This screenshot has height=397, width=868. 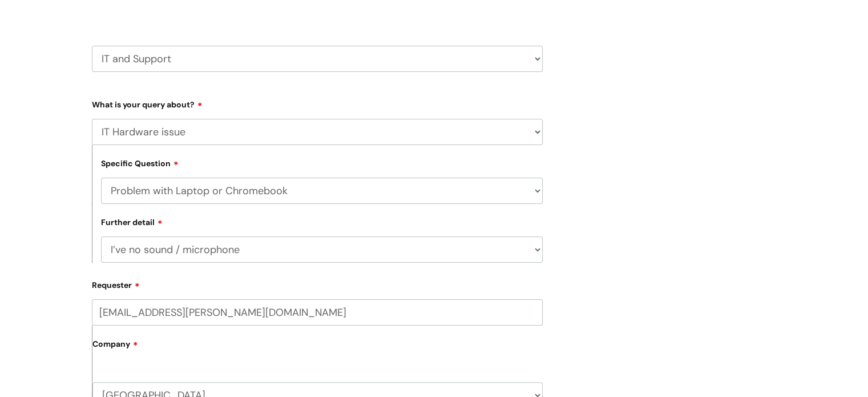 I want to click on label: Company, so click(x=318, y=347).